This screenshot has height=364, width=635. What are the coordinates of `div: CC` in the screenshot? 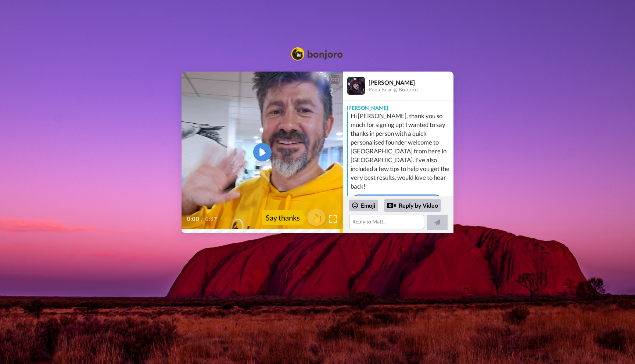 It's located at (334, 80).